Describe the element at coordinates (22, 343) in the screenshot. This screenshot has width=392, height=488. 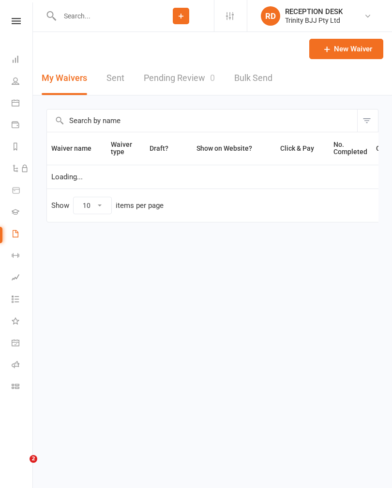
I see `a: General attendance kiosk mode` at that location.